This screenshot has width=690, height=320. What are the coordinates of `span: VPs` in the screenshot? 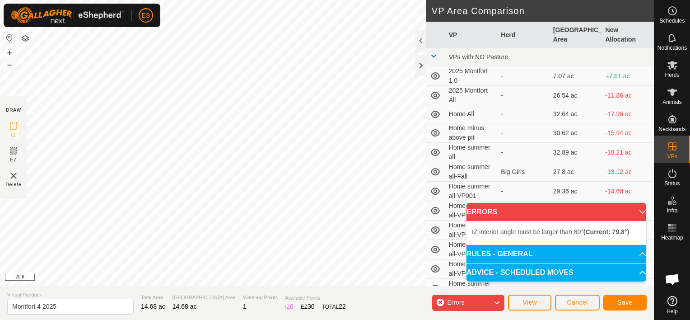 It's located at (672, 156).